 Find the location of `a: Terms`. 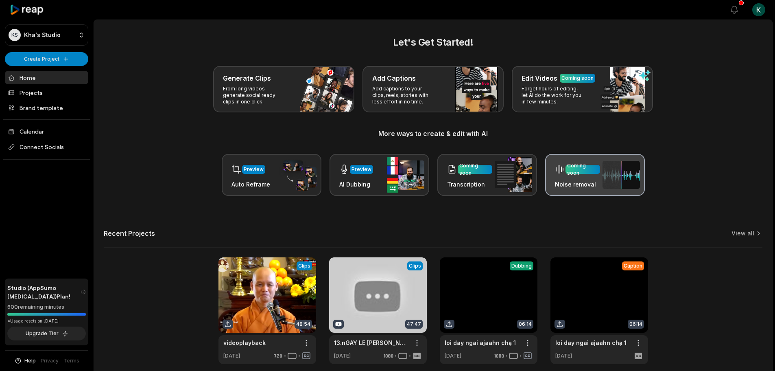

a: Terms is located at coordinates (71, 361).